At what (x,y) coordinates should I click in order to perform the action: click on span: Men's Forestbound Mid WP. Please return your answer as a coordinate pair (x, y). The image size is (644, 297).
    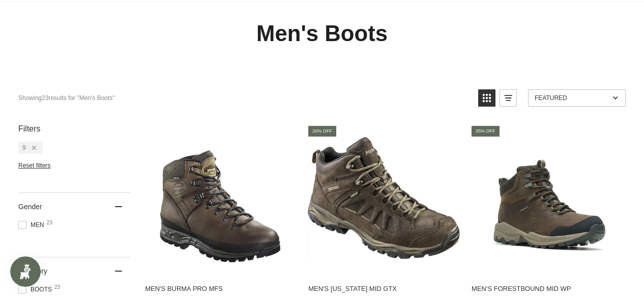
    Looking at the image, I should click on (547, 289).